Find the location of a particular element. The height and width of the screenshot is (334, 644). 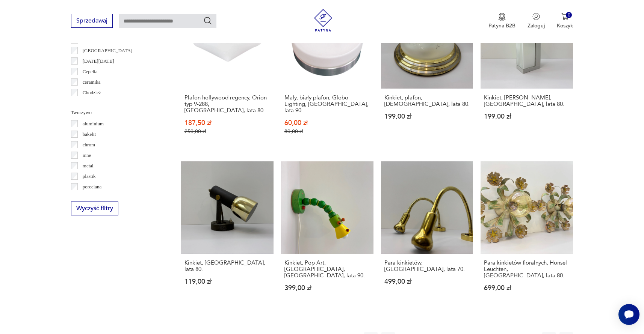

p: 60,00 zł is located at coordinates (327, 123).